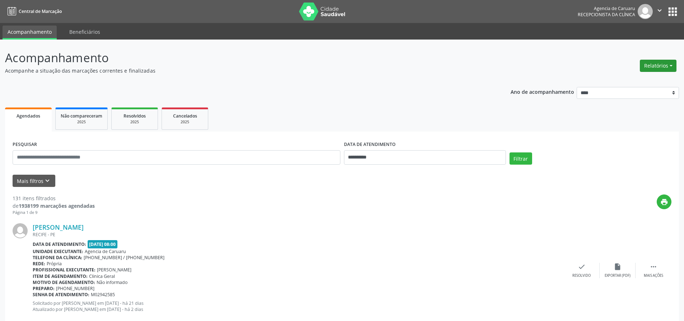  I want to click on span: Própria, so click(54, 263).